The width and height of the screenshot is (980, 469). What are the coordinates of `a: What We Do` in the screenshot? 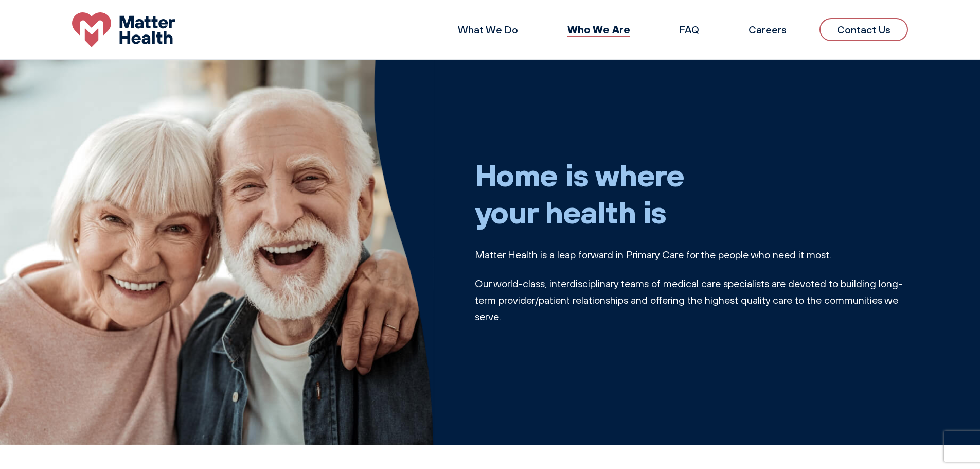 It's located at (488, 29).